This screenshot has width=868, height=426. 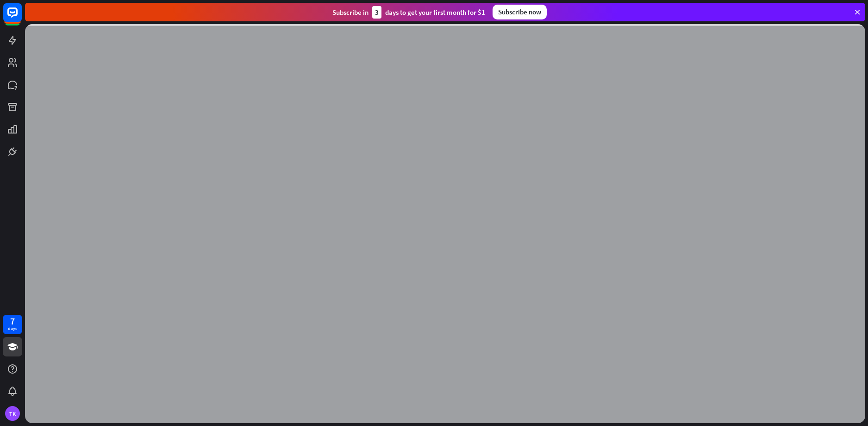 What do you see at coordinates (520, 12) in the screenshot?
I see `div: Subscribe now` at bounding box center [520, 12].